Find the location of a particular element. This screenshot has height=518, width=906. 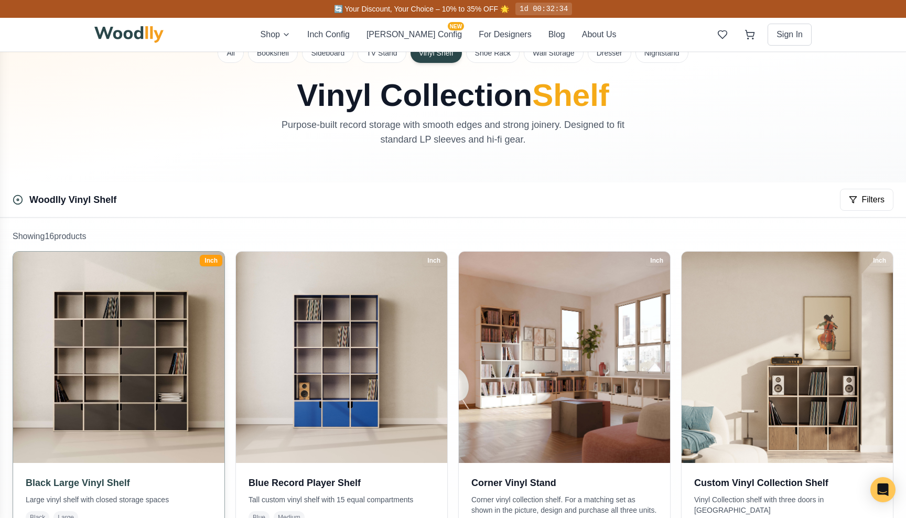

span: Shelf is located at coordinates (571, 95).